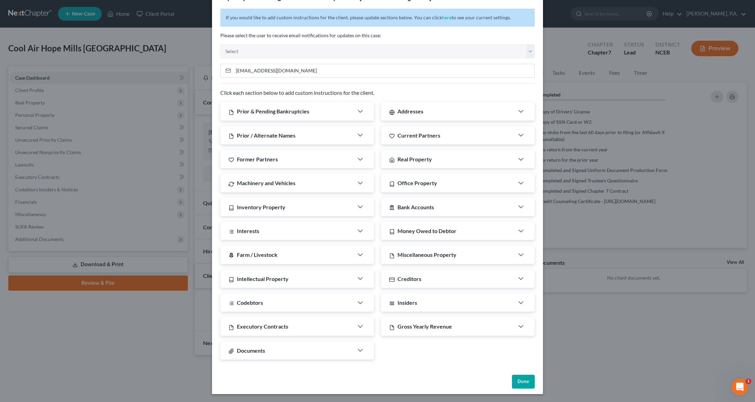 The image size is (755, 402). Describe the element at coordinates (463, 17) in the screenshot. I see `span: You can click to see your current settings.` at that location.